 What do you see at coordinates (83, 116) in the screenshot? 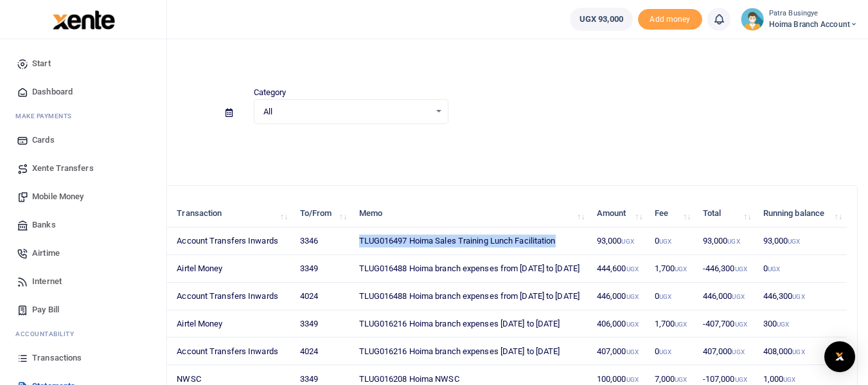
I see `li: M` at bounding box center [83, 116].